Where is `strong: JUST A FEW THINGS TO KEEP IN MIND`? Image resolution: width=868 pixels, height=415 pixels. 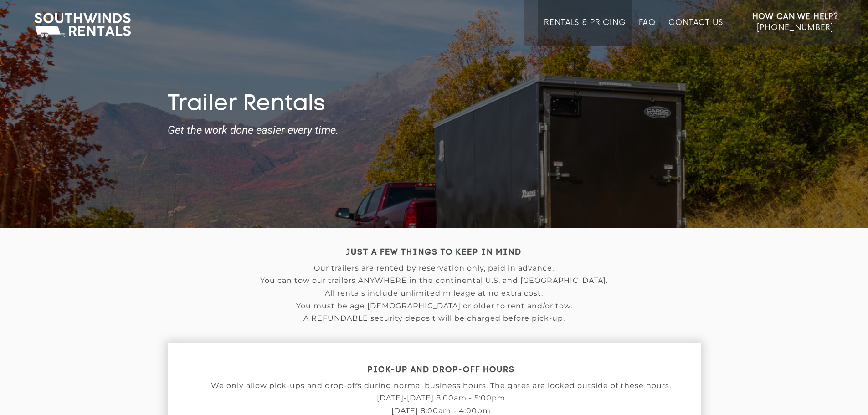 strong: JUST A FEW THINGS TO KEEP IN MIND is located at coordinates (434, 253).